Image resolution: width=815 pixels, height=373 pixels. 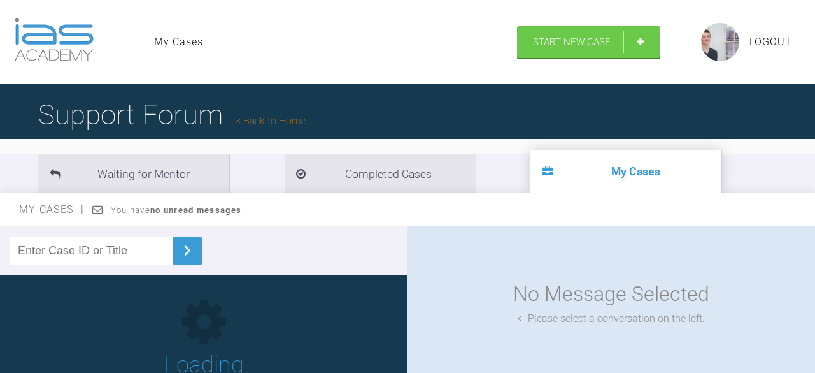 I want to click on span: Logout, so click(x=771, y=42).